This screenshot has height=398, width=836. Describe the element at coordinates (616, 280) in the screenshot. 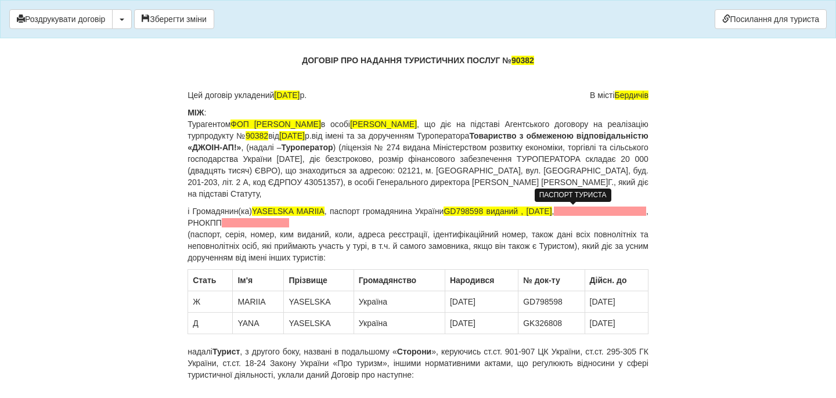

I see `th: Дійсн. до` at that location.